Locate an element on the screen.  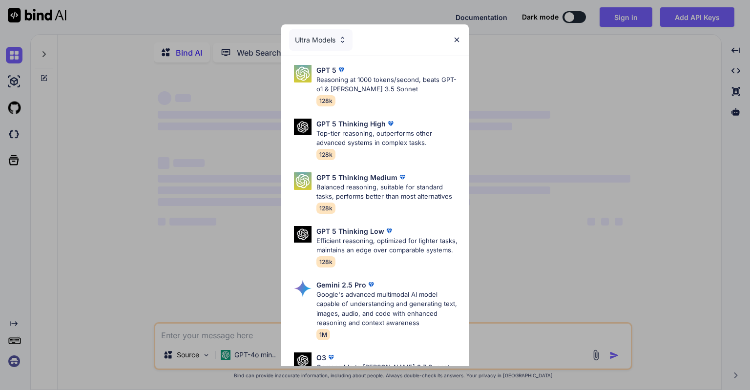
p: Gemini 2.5 Pro is located at coordinates (341, 285).